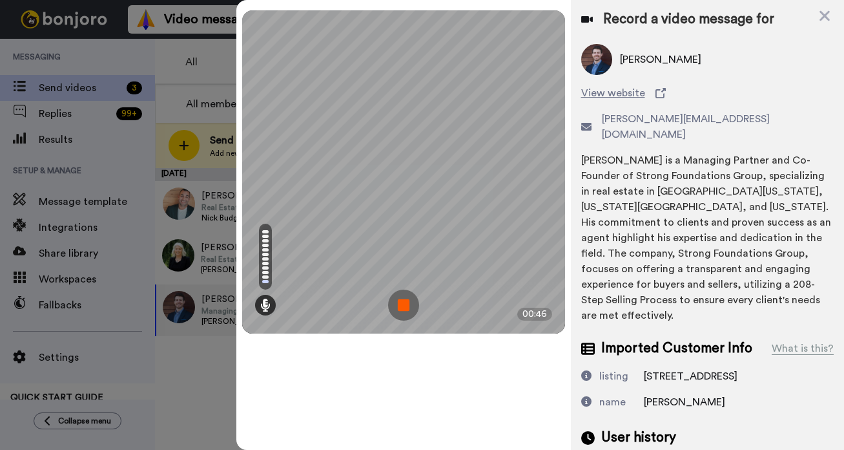 The width and height of the screenshot is (844, 450). I want to click on div: name, so click(613, 402).